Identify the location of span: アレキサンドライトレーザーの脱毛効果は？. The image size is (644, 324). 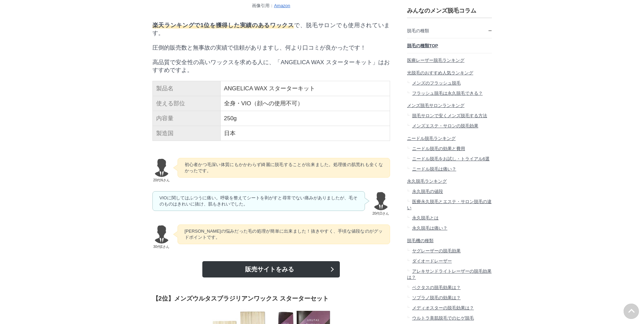
(449, 274).